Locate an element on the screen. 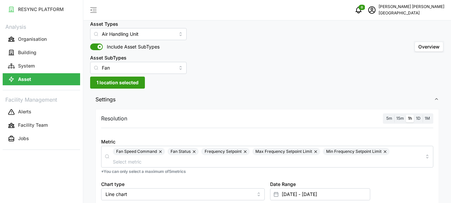 Image resolution: width=451 pixels, height=203 pixels. p: RESYNC PLATFORM is located at coordinates (41, 9).